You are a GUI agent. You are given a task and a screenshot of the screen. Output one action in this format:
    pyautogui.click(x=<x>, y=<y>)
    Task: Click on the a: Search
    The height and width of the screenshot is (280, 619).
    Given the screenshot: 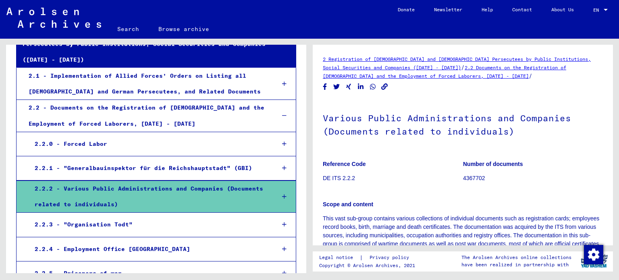 What is the action you would take?
    pyautogui.click(x=128, y=29)
    